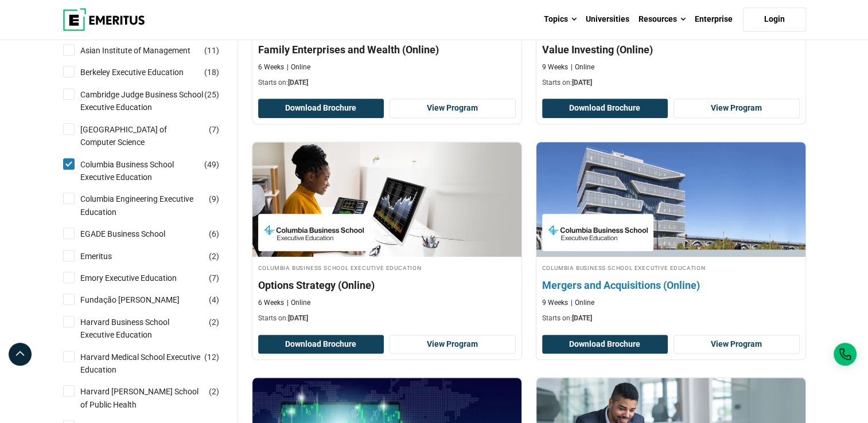 Image resolution: width=868 pixels, height=423 pixels. Describe the element at coordinates (387, 236) in the screenshot. I see `a: Finance Course by Columbia Business School Executive Education - October 16, 2025 Columbia Busine...` at that location.